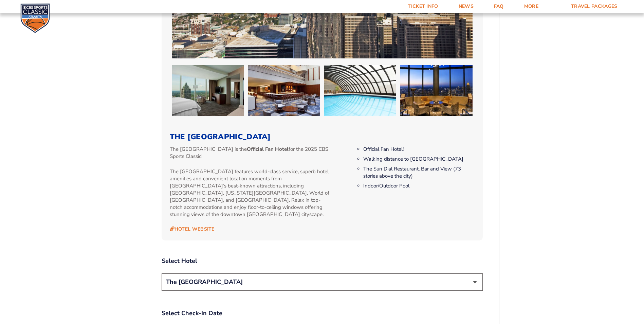  Describe the element at coordinates (35, 18) in the screenshot. I see `img: CBS Sports Classic` at that location.